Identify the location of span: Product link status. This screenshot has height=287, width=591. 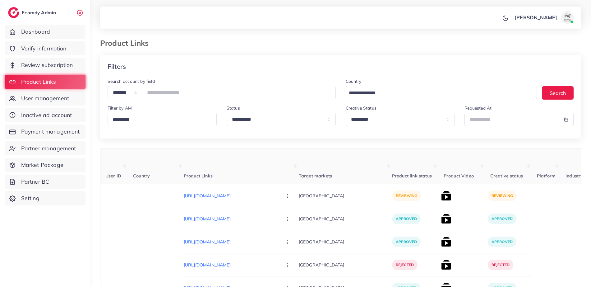
(412, 176).